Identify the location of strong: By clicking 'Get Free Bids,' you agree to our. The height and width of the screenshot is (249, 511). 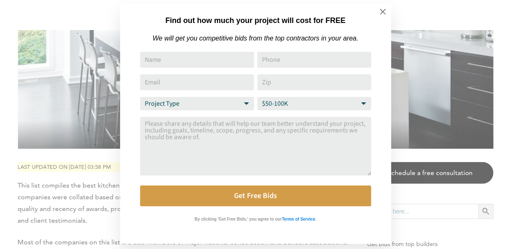
(238, 219).